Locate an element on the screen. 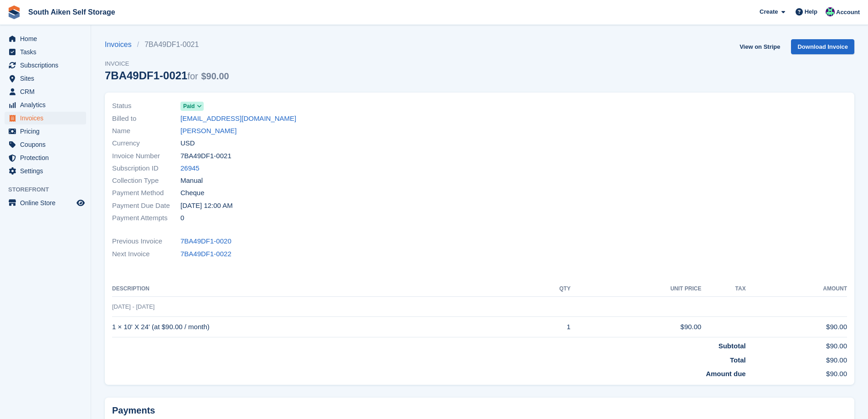  a: 7BA49DF1-0020 is located at coordinates (206, 241).